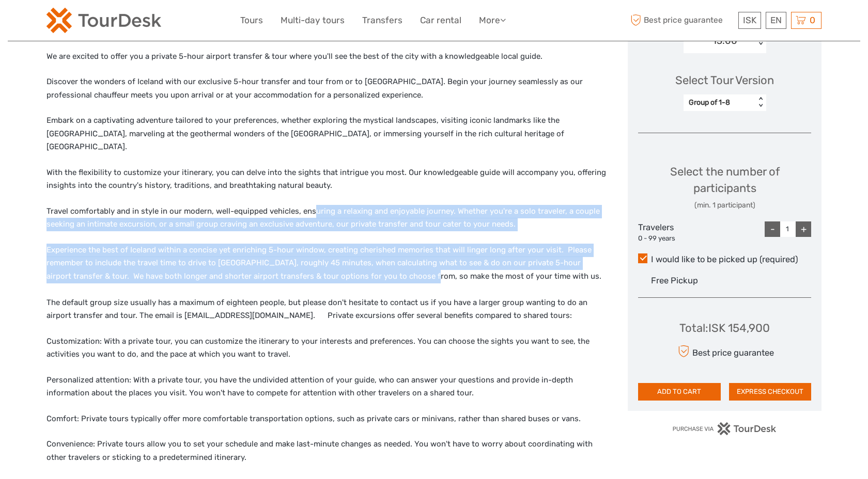  Describe the element at coordinates (679, 392) in the screenshot. I see `button: ADD TO CART` at that location.